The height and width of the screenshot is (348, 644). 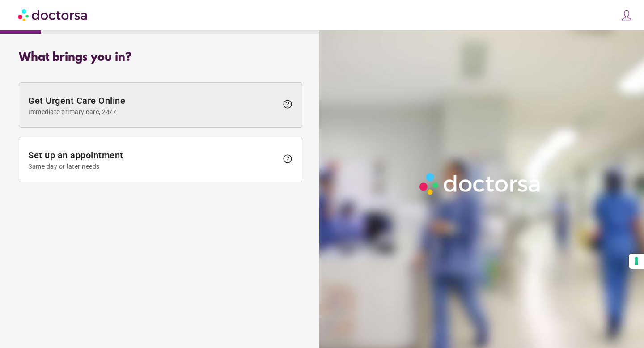 I want to click on div: What brings you in?, so click(x=161, y=58).